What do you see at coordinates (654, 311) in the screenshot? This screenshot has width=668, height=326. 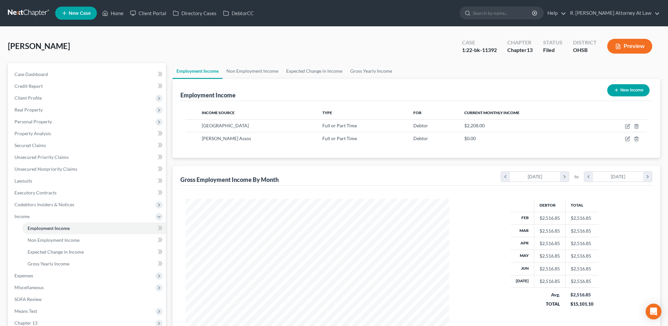 I see `div: Open Intercom Messenger` at bounding box center [654, 311].